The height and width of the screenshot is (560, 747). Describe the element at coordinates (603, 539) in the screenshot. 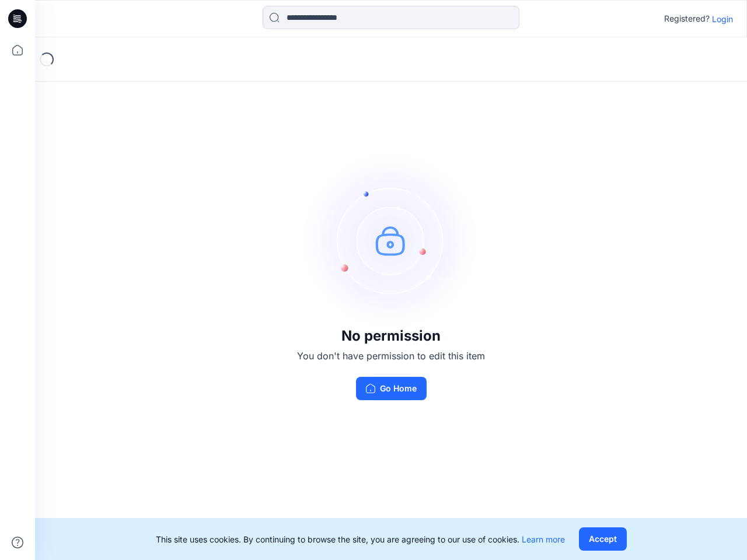

I see `button: Accept` at that location.